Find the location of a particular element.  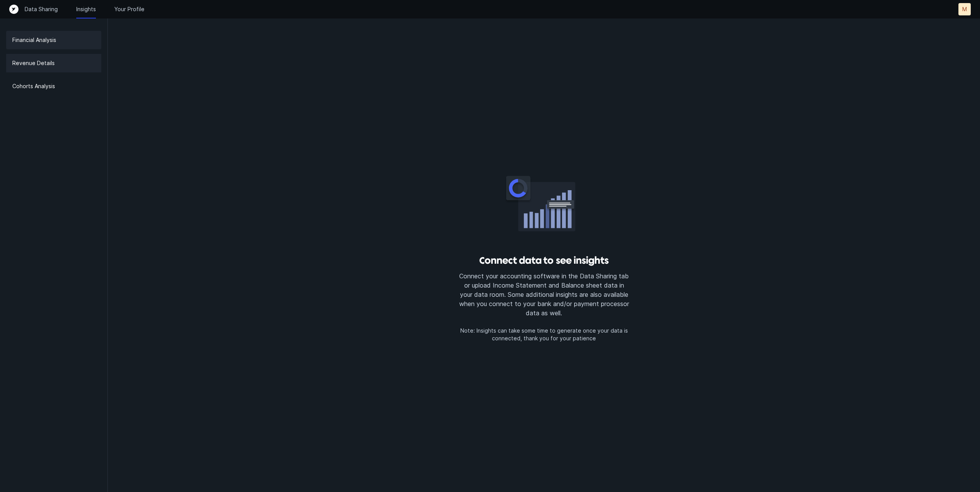

a: Cohorts Analysis is located at coordinates (54, 86).